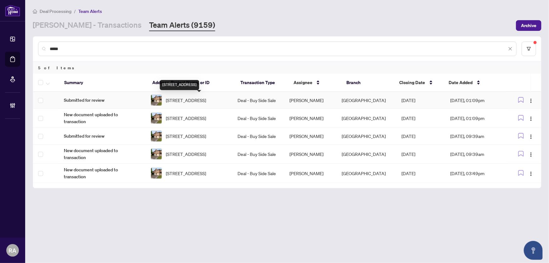 This screenshot has height=263, width=549. I want to click on span: Assignee, so click(303, 82).